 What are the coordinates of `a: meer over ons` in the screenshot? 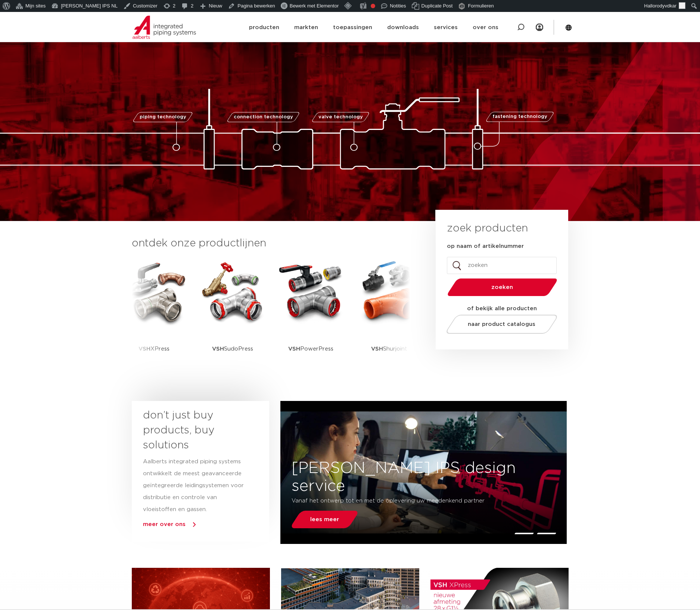 It's located at (164, 524).